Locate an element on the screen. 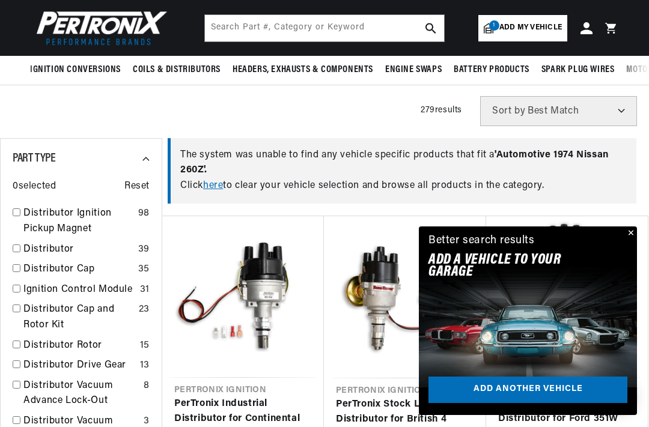  div: 98 is located at coordinates (144, 214).